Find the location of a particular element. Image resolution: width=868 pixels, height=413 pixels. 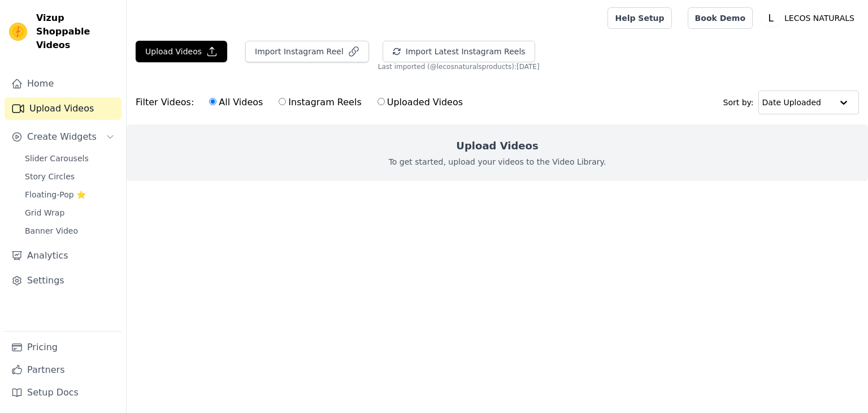

a: Help Setup is located at coordinates (639, 18).